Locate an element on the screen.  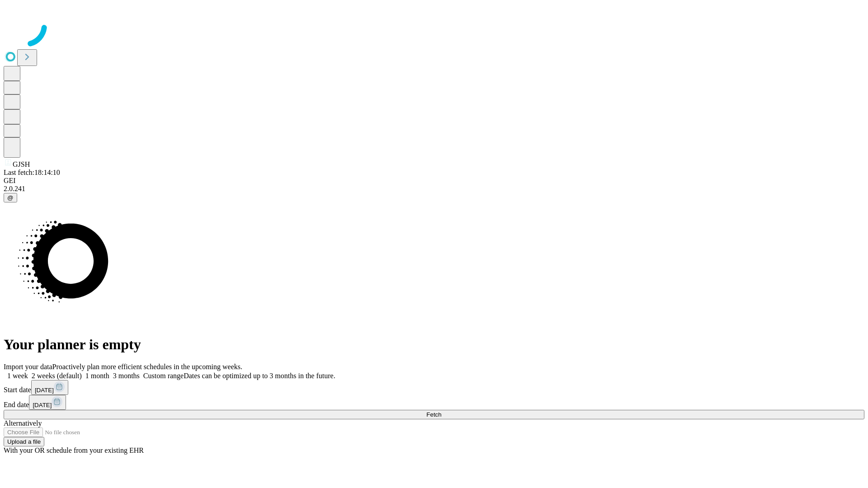
span: Fetch is located at coordinates (433, 415).